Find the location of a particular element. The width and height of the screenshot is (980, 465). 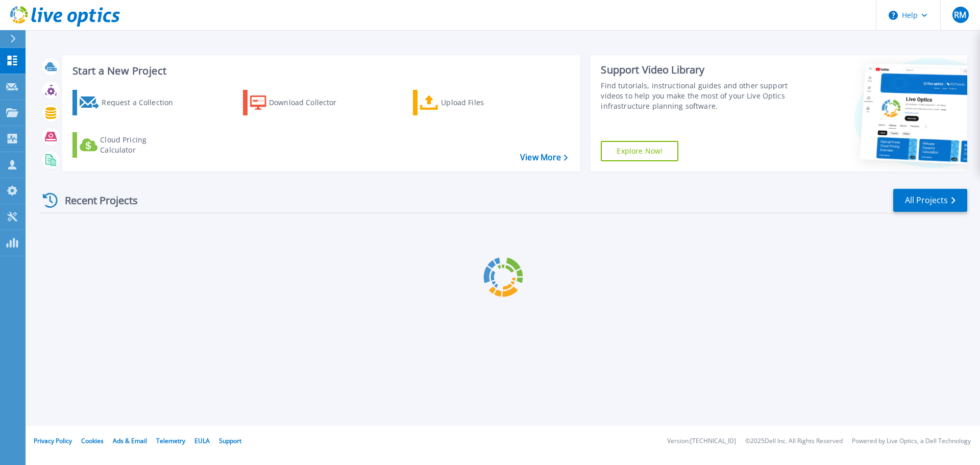

a: View More is located at coordinates (543, 157).